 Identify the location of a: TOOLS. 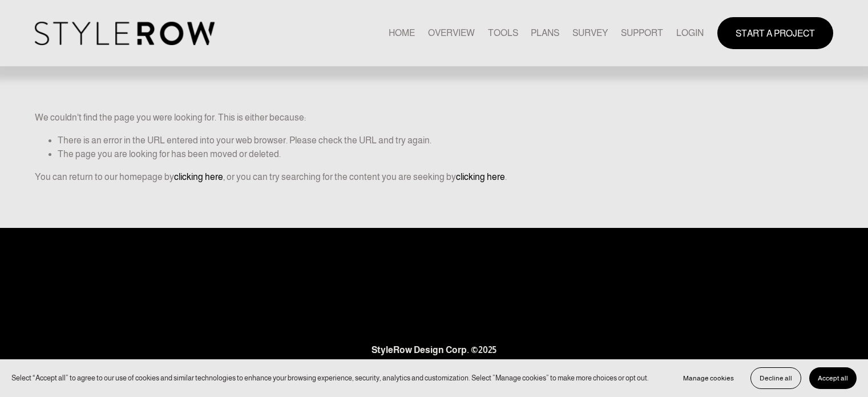
(503, 32).